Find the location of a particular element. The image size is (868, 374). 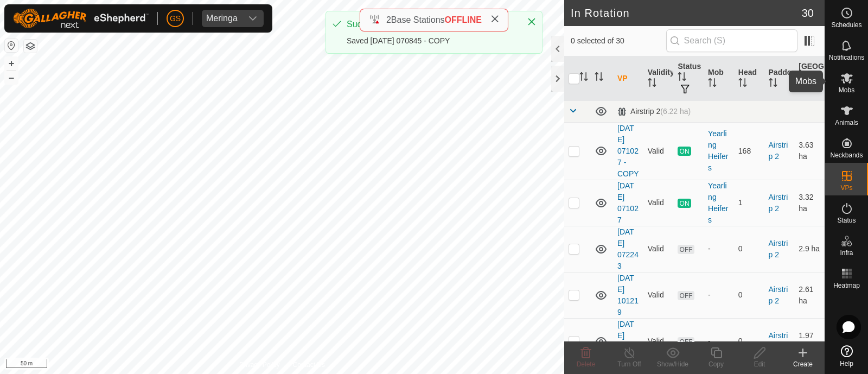

span: Meringa is located at coordinates (222, 19).